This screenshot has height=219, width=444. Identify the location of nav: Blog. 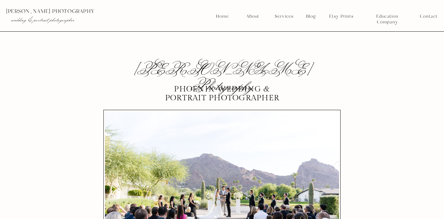
(311, 16).